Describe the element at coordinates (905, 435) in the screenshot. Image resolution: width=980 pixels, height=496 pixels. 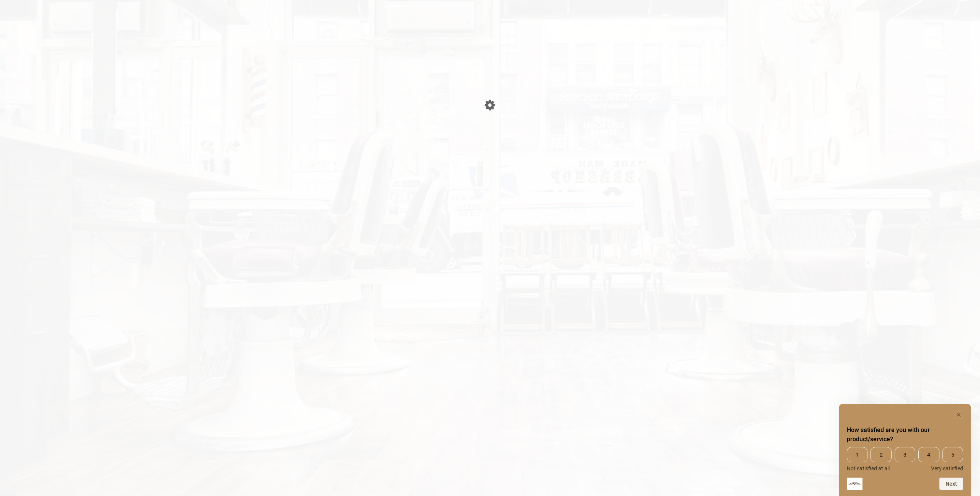
I see `h2: How satisfied are you with our product/service? Select an option from 1 to 5, with 1 being Not sa...` at that location.